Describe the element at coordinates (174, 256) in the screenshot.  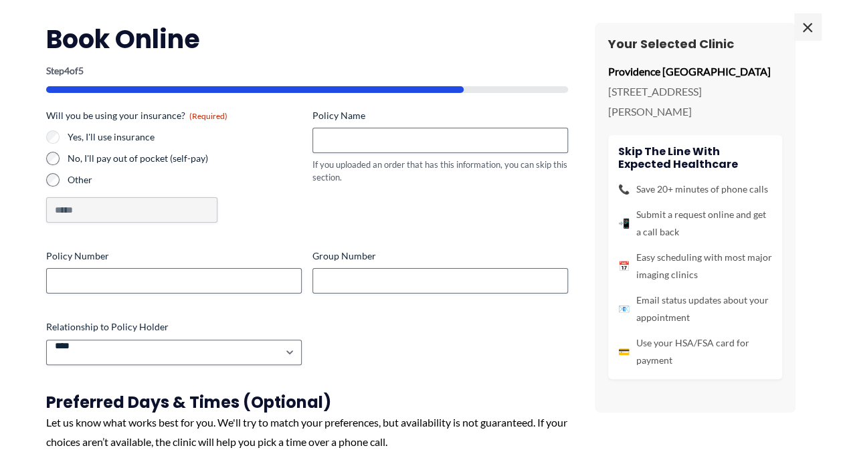
I see `label: Policy Number` at that location.